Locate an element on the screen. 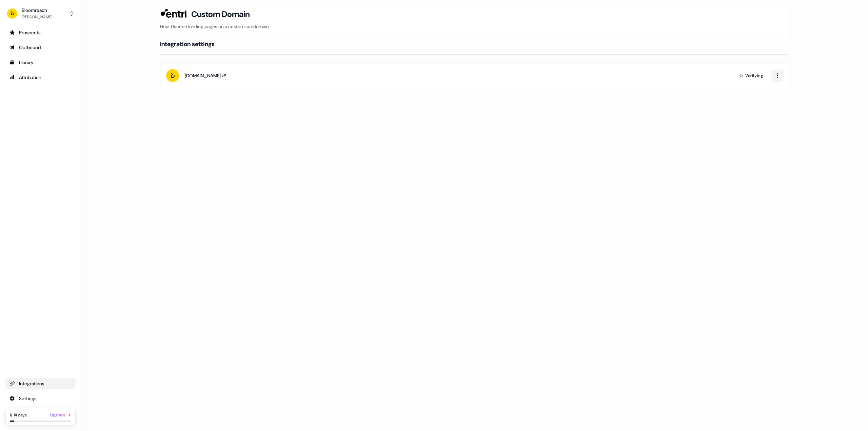  div: Bloomreach is located at coordinates (37, 10).